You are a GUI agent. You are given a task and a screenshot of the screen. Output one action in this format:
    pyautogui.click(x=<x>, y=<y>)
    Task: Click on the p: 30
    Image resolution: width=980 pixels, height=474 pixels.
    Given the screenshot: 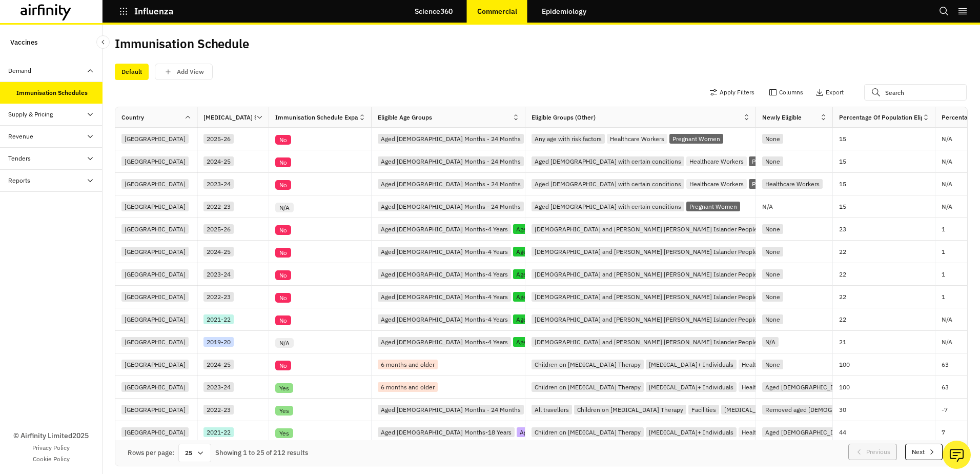 What is the action you would take?
    pyautogui.click(x=887, y=410)
    